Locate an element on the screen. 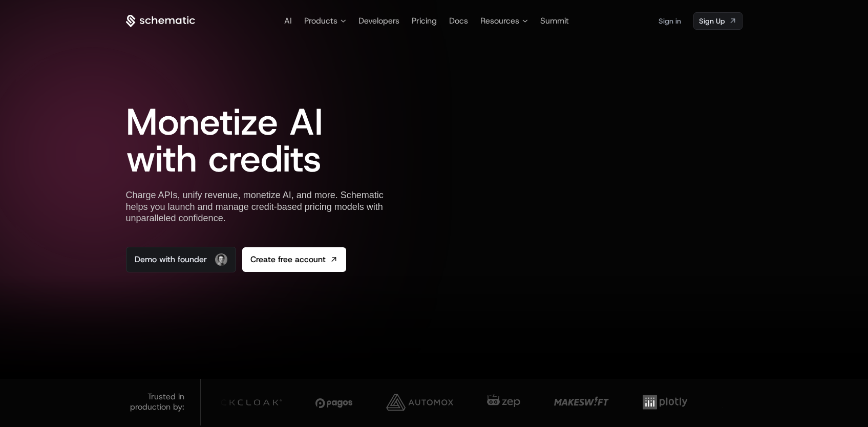  a: Pricing is located at coordinates (424, 20).